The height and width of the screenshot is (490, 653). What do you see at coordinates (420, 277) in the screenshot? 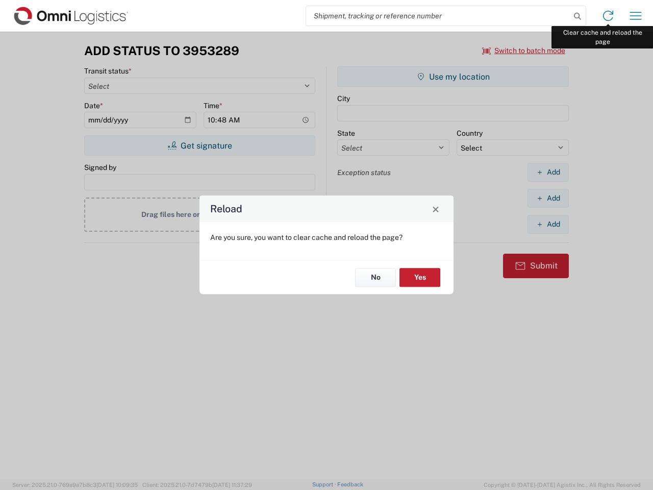
I see `button: Yes` at bounding box center [420, 277].